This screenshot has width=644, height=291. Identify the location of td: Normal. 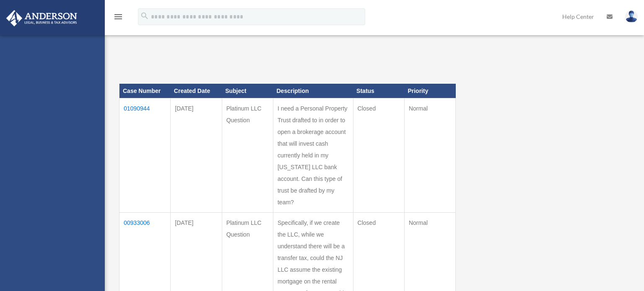
(430, 155).